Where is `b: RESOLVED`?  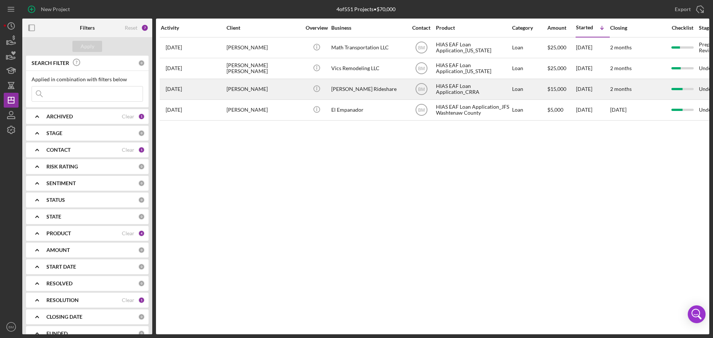 b: RESOLVED is located at coordinates (59, 284).